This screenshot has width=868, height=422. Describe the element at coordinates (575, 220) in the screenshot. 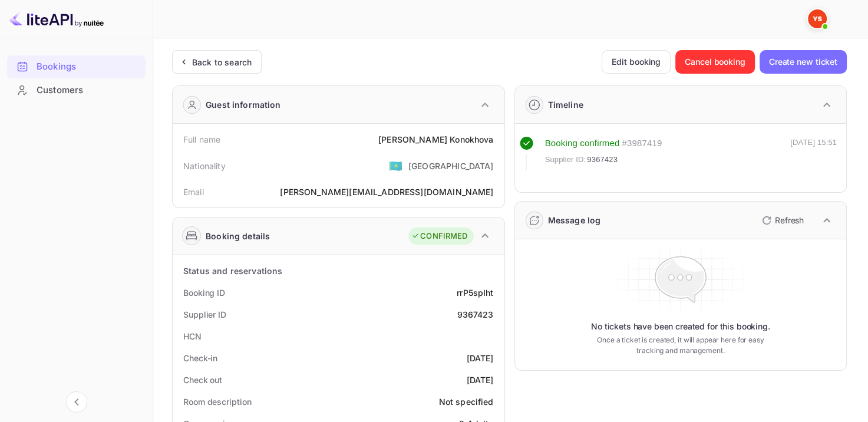

I see `div: Message log` at that location.